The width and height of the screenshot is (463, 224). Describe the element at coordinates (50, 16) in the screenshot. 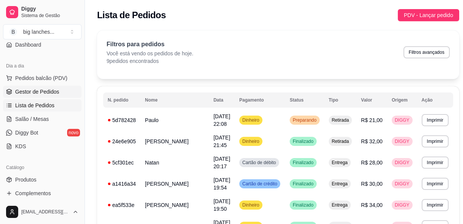

I see `span: Sistema de Gestão` at that location.